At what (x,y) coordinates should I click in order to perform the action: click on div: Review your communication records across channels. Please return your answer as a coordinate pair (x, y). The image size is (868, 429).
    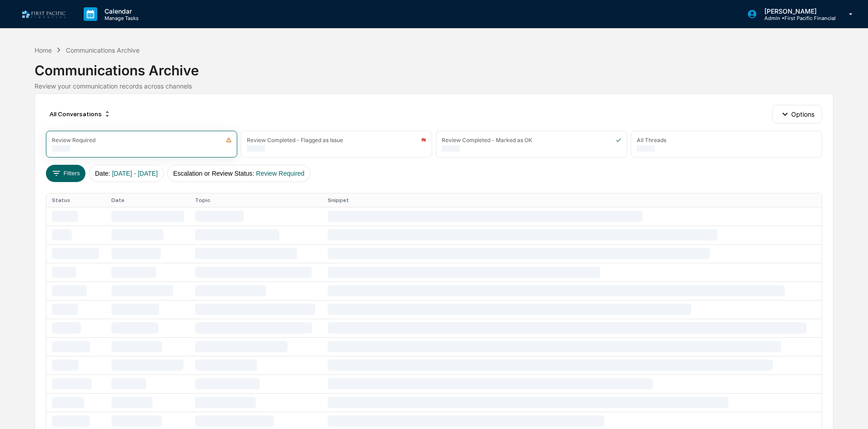
    Looking at the image, I should click on (433, 86).